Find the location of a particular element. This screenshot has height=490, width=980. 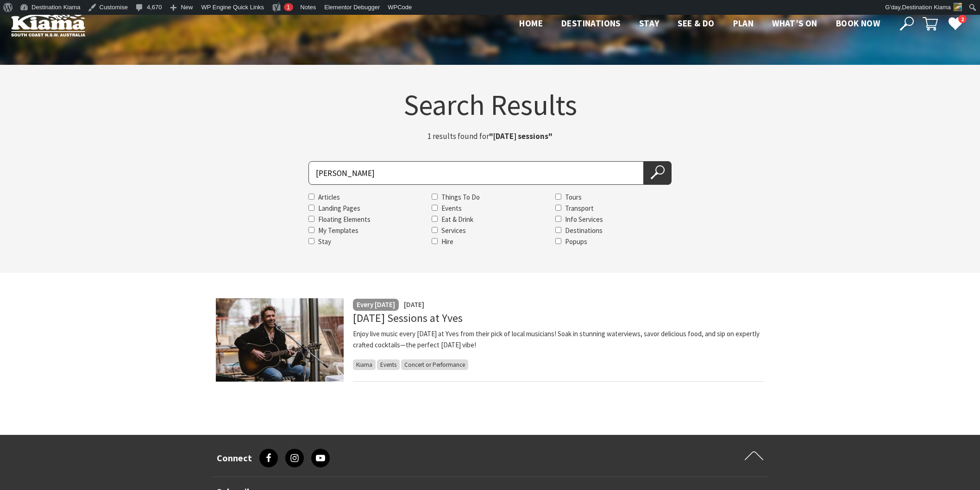

label: Things To Do is located at coordinates (460, 197).